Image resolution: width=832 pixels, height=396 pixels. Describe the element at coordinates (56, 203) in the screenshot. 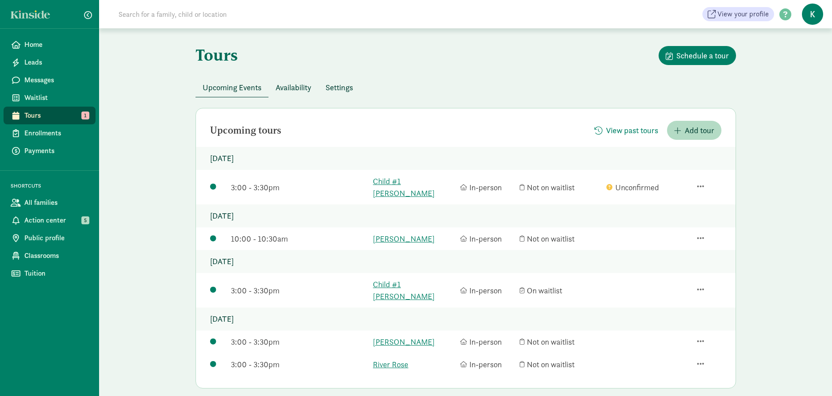

I see `span: All families` at that location.